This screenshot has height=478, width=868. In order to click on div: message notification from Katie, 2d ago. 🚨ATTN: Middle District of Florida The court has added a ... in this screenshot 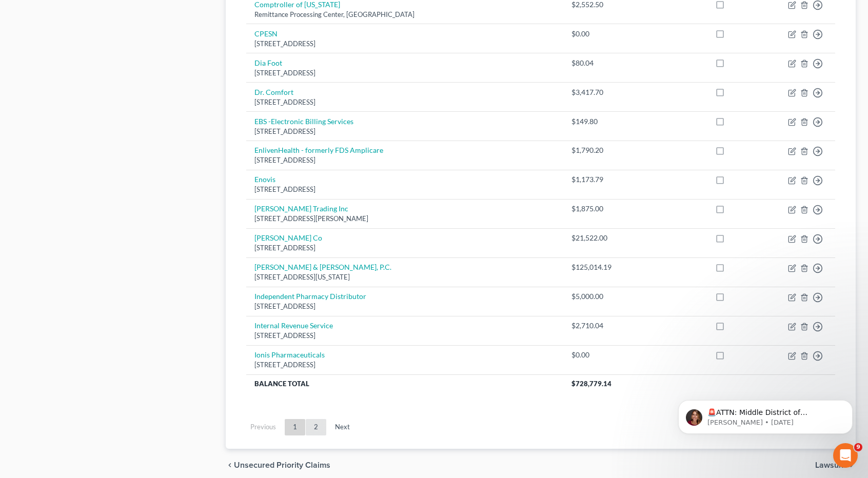, I will do `click(103, 39)`.